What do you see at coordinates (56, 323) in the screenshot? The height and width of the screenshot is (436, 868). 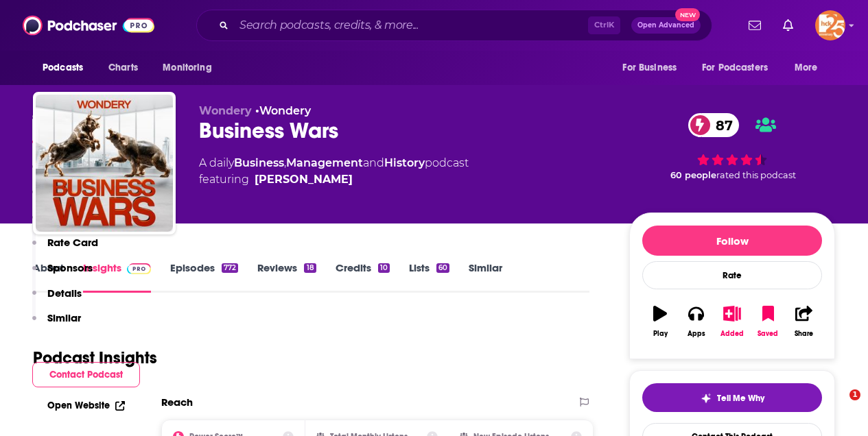 I see `button: Similar` at bounding box center [56, 323].